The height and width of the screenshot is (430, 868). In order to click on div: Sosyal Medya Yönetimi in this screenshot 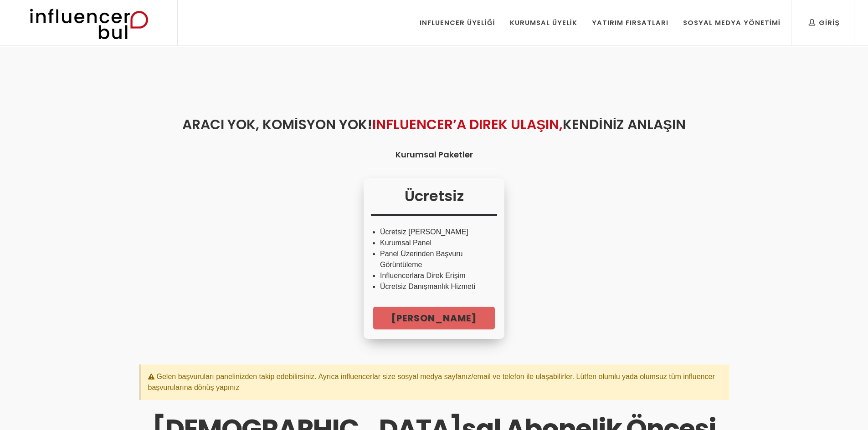, I will do `click(731, 23)`.